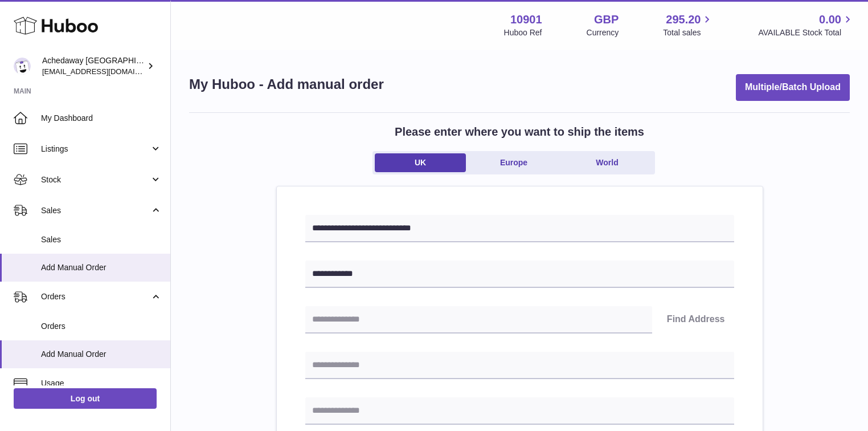  What do you see at coordinates (830, 19) in the screenshot?
I see `span: 0.00` at bounding box center [830, 19].